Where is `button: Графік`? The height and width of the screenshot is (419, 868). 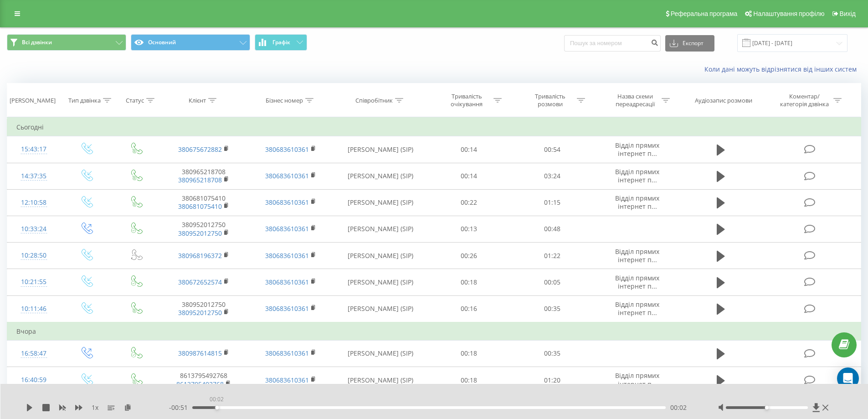 button: Графік is located at coordinates (281, 43).